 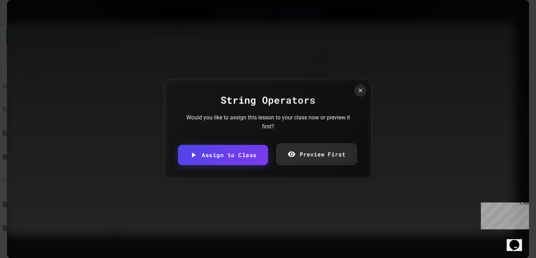 What do you see at coordinates (268, 100) in the screenshot?
I see `div: String Operators` at bounding box center [268, 100].